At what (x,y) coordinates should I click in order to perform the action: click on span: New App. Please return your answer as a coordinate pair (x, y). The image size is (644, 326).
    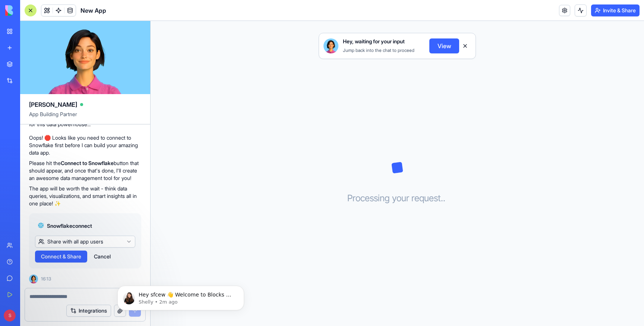
    Looking at the image, I should click on (93, 10).